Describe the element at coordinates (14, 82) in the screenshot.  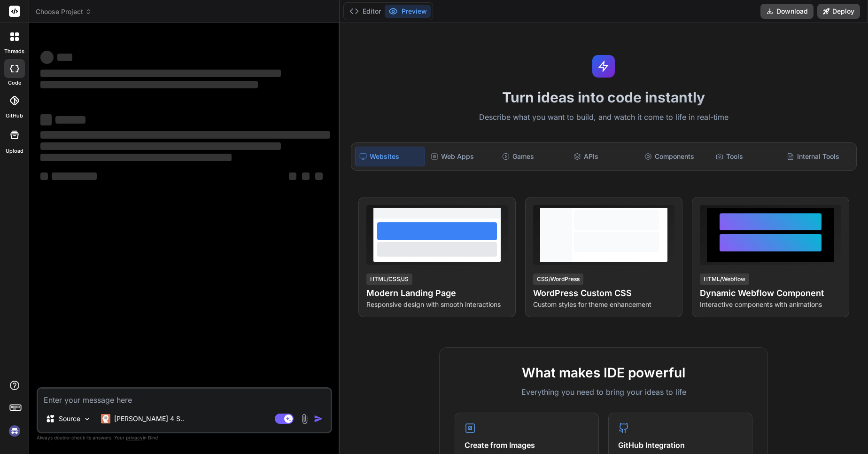
I see `label: code` at that location.